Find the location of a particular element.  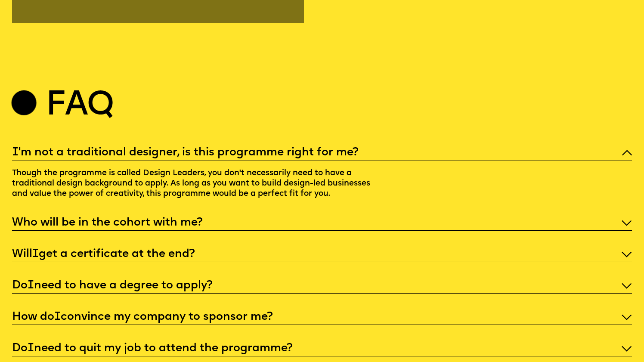

p: Do need to quit my job to attend the programme? is located at coordinates (322, 348).